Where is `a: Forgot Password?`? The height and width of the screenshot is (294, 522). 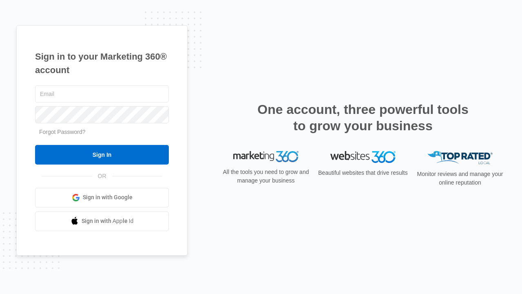
a: Forgot Password? is located at coordinates (62, 132).